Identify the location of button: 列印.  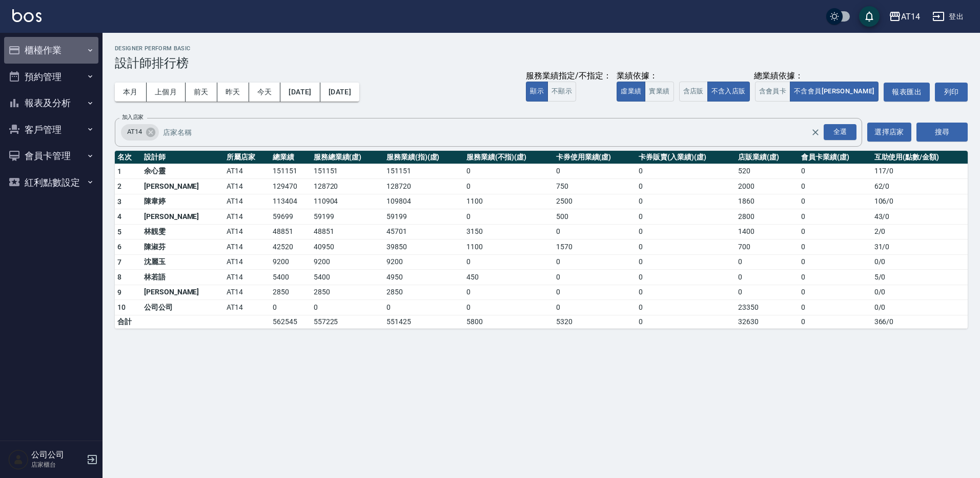
(952, 92).